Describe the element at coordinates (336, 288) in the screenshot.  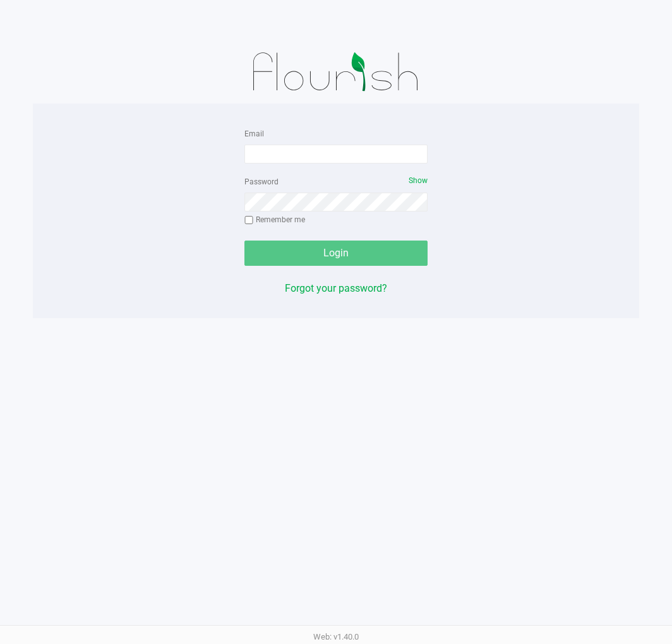
I see `button: Forgot your password?` at that location.